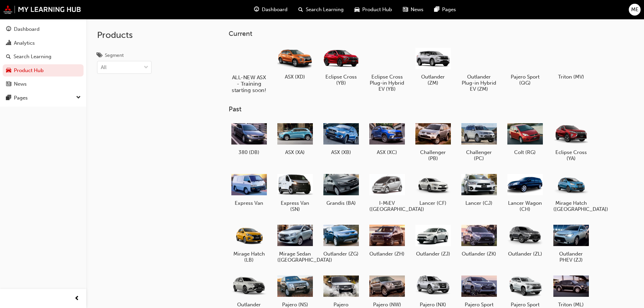 The height and width of the screenshot is (308, 644). What do you see at coordinates (635, 10) in the screenshot?
I see `button: ME` at bounding box center [635, 10].